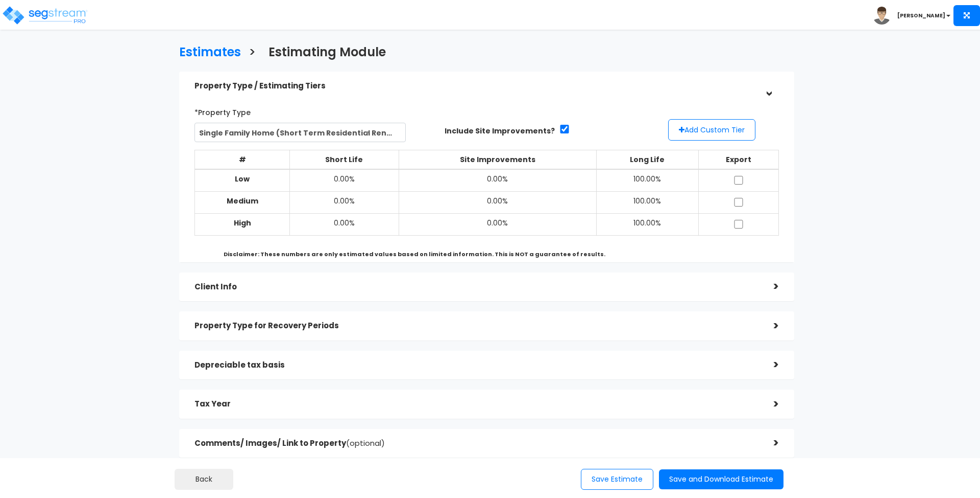 Image resolution: width=980 pixels, height=498 pixels. Describe the element at coordinates (477, 86) in the screenshot. I see `h5: Property Type / Estimating Tiers` at that location.